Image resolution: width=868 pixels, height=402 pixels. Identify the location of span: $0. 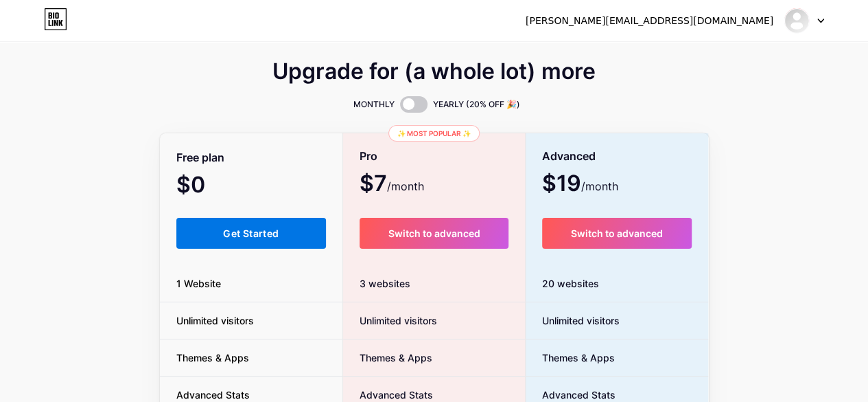
(209, 186).